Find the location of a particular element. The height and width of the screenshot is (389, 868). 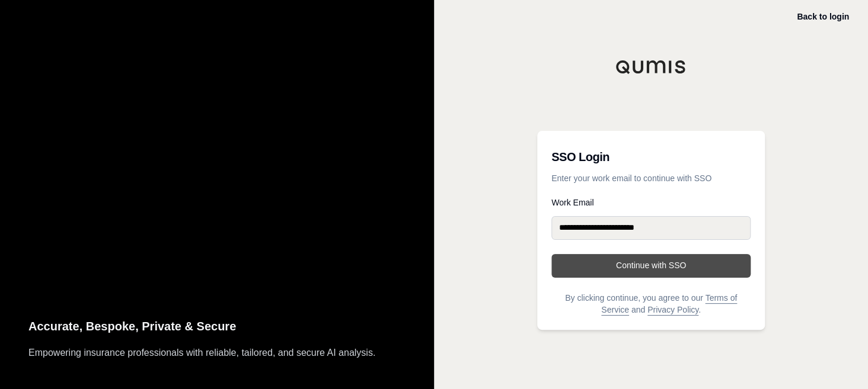

img: Qumis is located at coordinates (650, 67).